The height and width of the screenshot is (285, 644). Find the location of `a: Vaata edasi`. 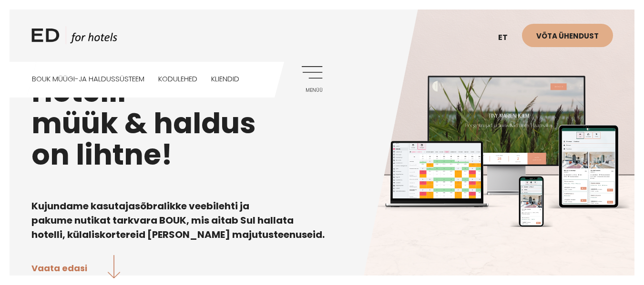

a: Vaata edasi is located at coordinates (76, 267).